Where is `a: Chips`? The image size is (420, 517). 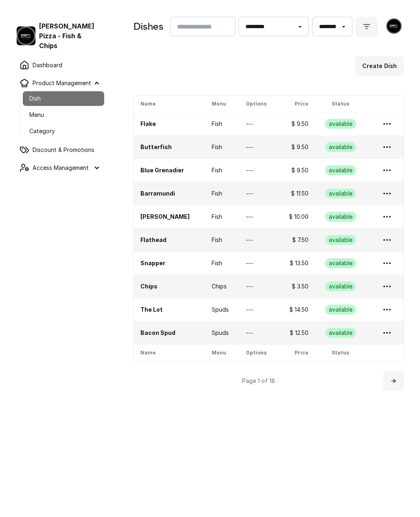
a: Chips is located at coordinates (149, 286).